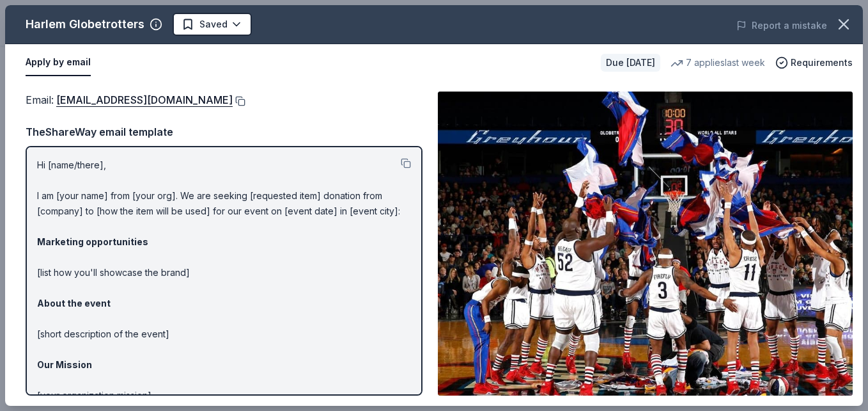  What do you see at coordinates (224, 132) in the screenshot?
I see `div: TheShareWay email template` at bounding box center [224, 132].